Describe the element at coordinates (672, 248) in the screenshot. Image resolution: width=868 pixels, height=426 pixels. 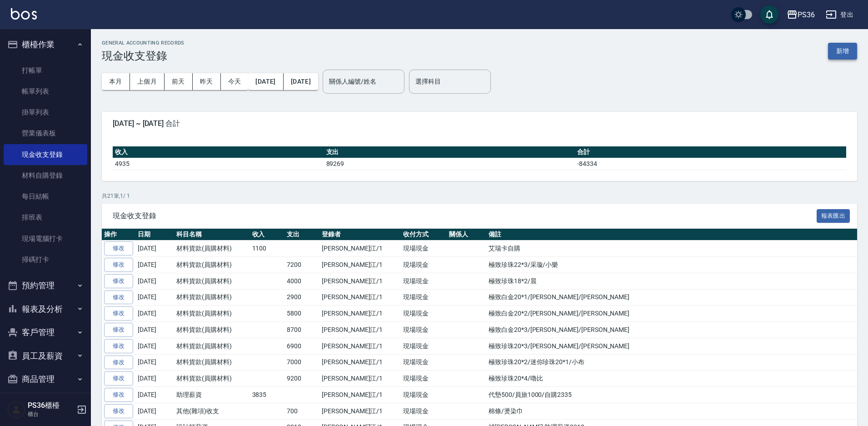
I see `td: 艾瑞卡自購` at that location.